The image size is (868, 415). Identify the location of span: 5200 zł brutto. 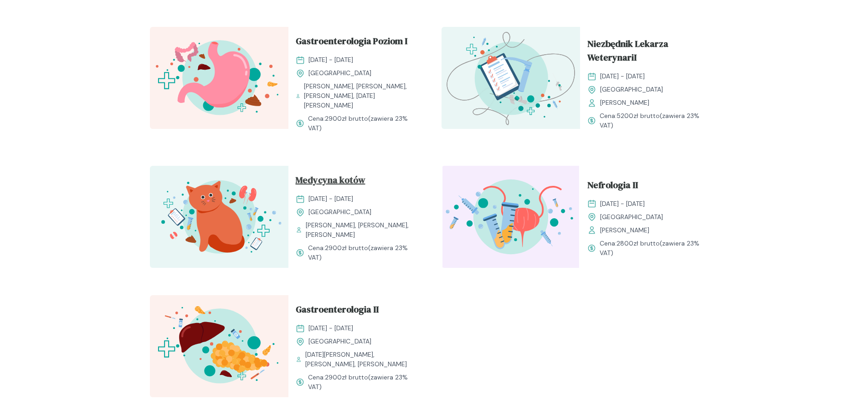
(638, 116).